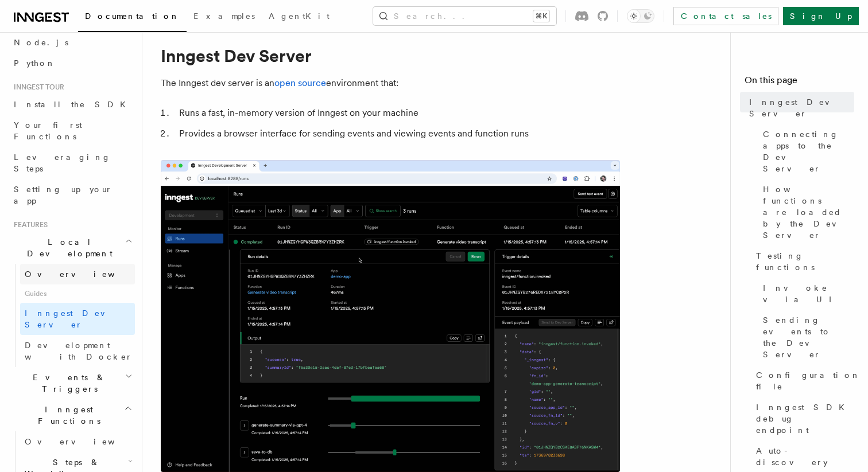 This screenshot has height=472, width=868. I want to click on a: Leveraging Steps, so click(72, 163).